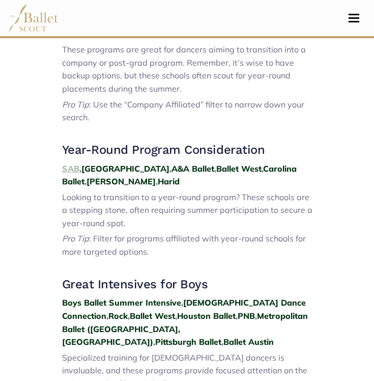 This screenshot has width=374, height=381. Describe the element at coordinates (122, 303) in the screenshot. I see `a: Boys Ballet Summer Intensive` at that location.